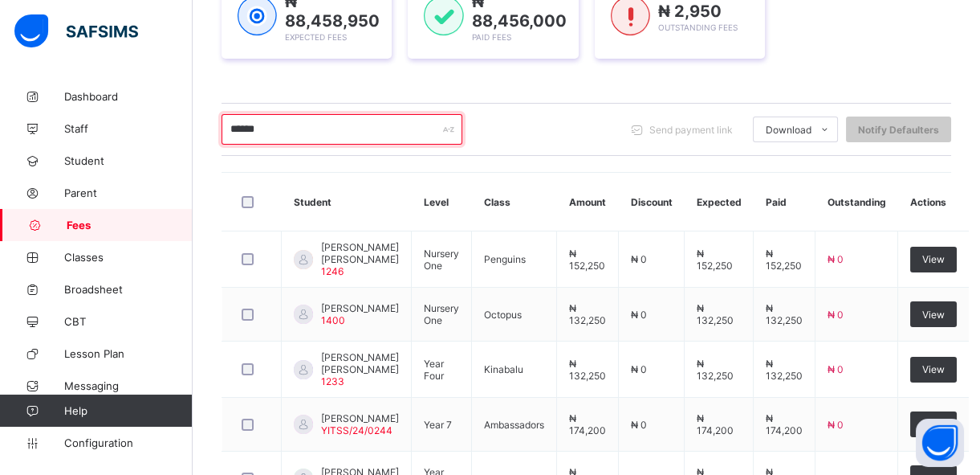  What do you see at coordinates (76, 31) in the screenshot?
I see `img: safsims` at bounding box center [76, 31].